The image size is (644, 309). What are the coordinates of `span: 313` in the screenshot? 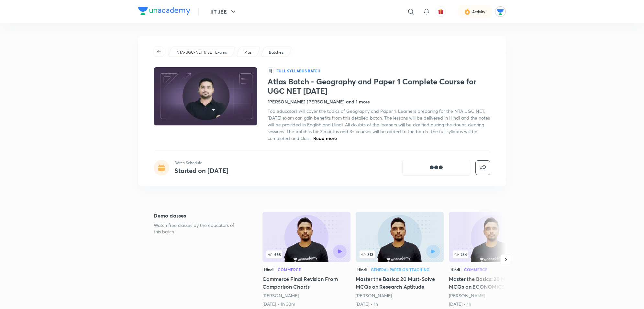 It's located at (367, 255).